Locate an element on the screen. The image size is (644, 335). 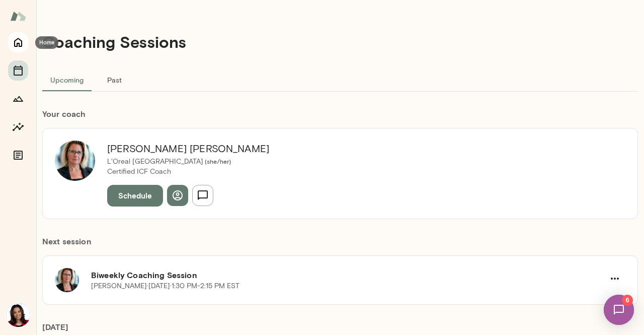
h6: Biweekly Coaching Session is located at coordinates (348, 276).